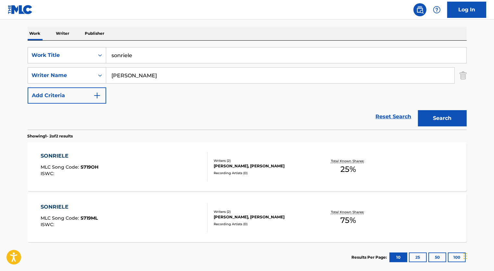 The image size is (494, 271). I want to click on img: Delete Criterion, so click(463, 75).